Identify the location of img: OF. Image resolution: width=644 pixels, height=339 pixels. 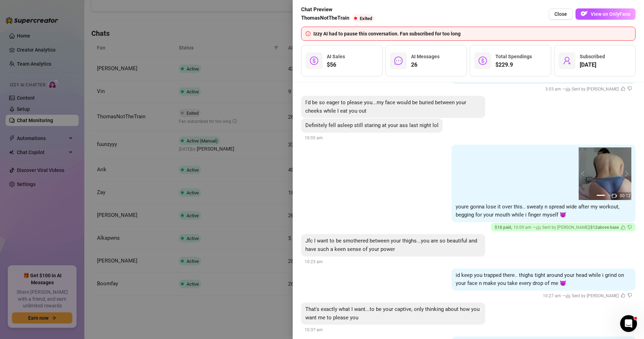
(584, 14).